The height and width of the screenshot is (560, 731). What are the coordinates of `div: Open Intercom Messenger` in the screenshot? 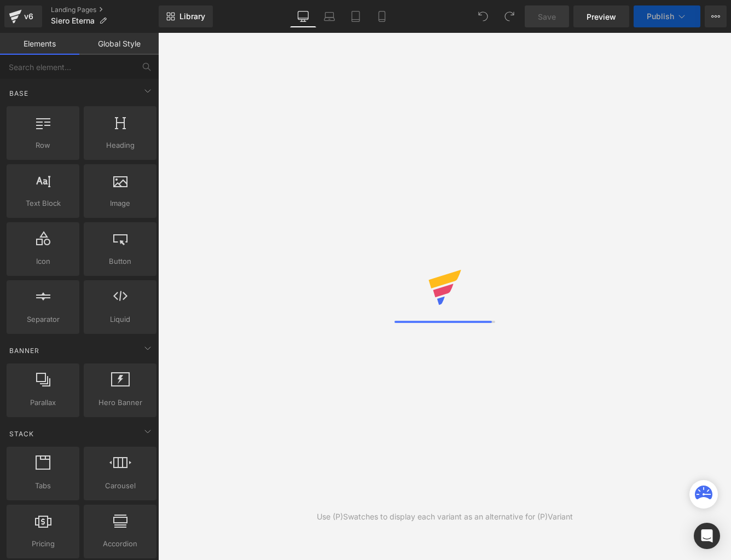 It's located at (706, 535).